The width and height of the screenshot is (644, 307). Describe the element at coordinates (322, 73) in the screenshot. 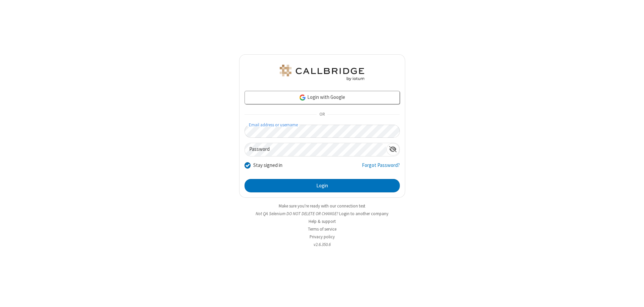

I see `img: QA Selenium DO NOT DELETE OR CHANGE` at that location.